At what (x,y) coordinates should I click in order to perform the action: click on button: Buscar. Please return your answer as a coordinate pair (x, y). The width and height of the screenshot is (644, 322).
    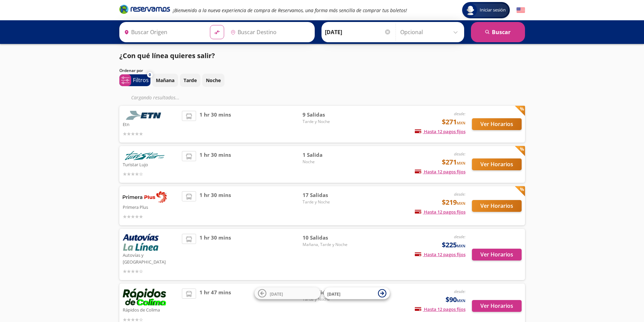
    Looking at the image, I should click on (498, 32).